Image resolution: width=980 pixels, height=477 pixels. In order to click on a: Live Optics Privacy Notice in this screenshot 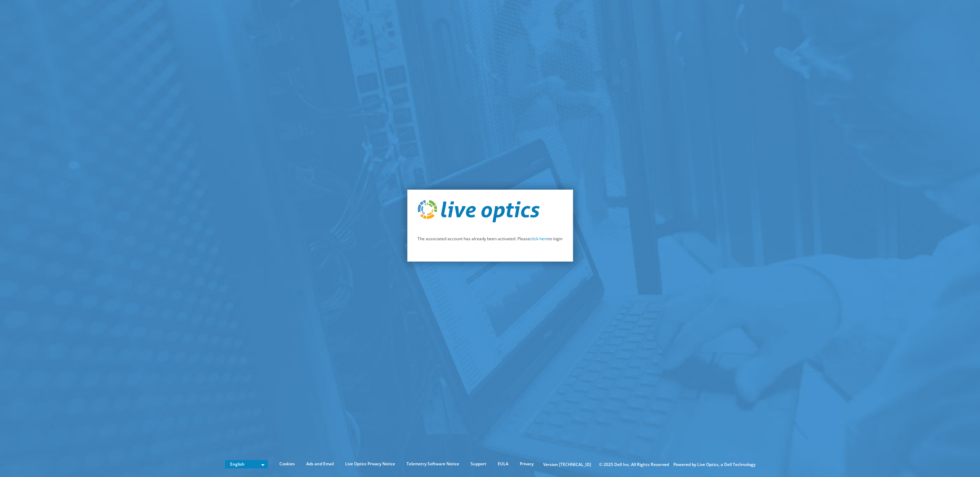, I will do `click(369, 464)`.